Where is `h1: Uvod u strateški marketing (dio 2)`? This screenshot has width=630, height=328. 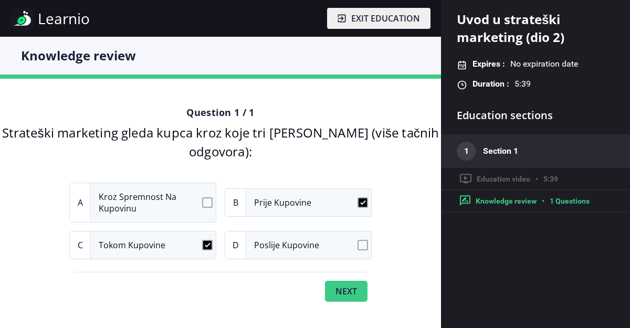
h1: Uvod u strateški marketing (dio 2) is located at coordinates (536, 28).